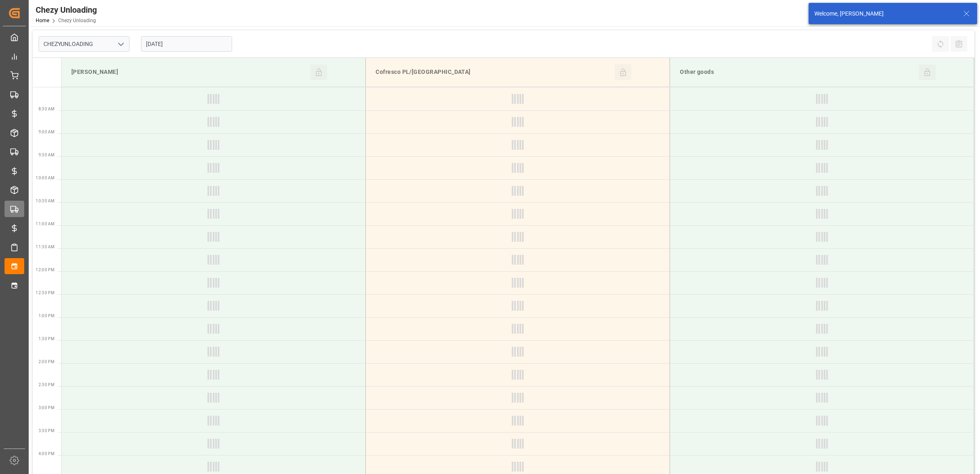  Describe the element at coordinates (45, 178) in the screenshot. I see `span: 10:00 AM` at that location.